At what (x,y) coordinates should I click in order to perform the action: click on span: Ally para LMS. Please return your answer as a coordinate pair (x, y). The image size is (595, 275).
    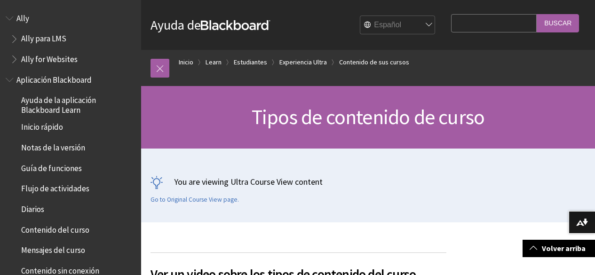
    Looking at the image, I should click on (44, 37).